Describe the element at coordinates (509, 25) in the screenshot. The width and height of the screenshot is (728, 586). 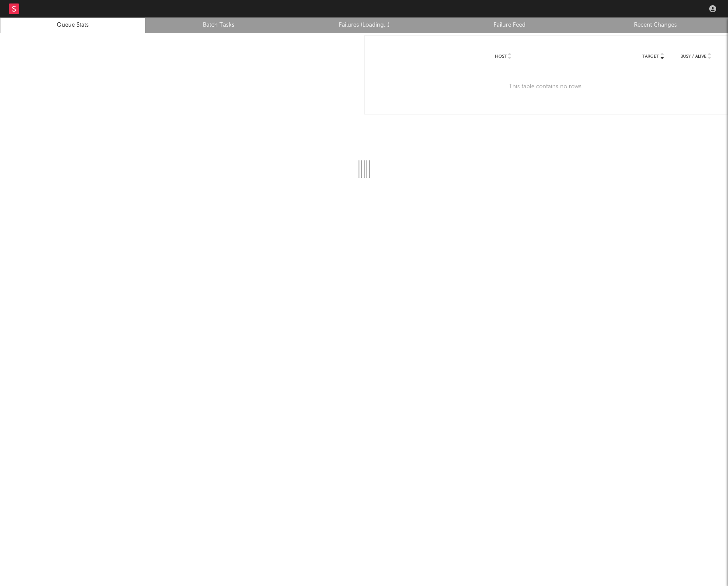
I see `a: Failure Feed` at that location.